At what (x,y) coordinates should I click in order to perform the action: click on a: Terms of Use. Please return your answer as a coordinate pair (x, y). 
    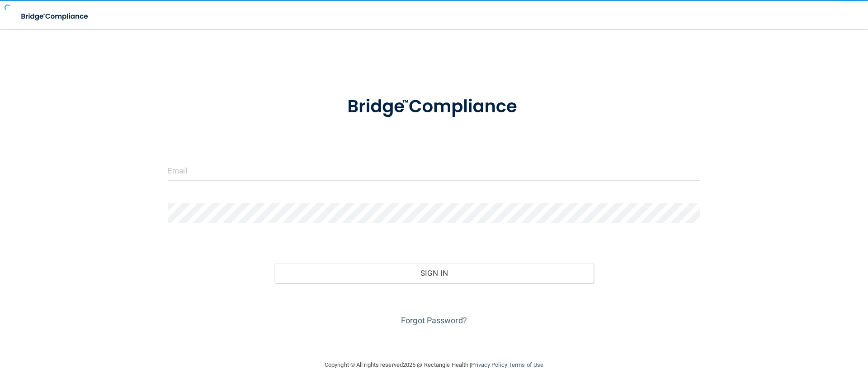
    Looking at the image, I should click on (526, 364).